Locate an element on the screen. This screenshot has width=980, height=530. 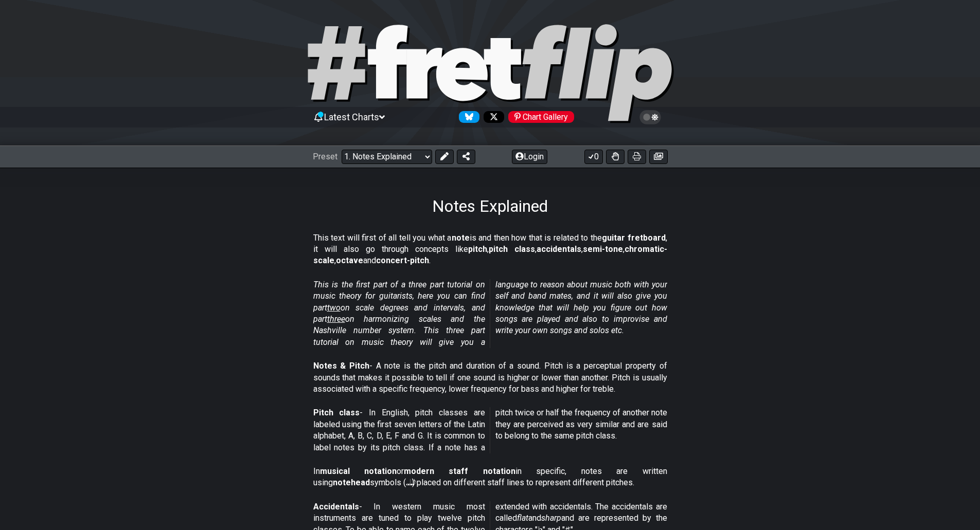
p: In or in specific, notes are written using symbols (𝅝 𝅗𝅥 𝅘𝅥 𝅘𝅥𝅮) placed on different staff lines to r... is located at coordinates (490, 477).